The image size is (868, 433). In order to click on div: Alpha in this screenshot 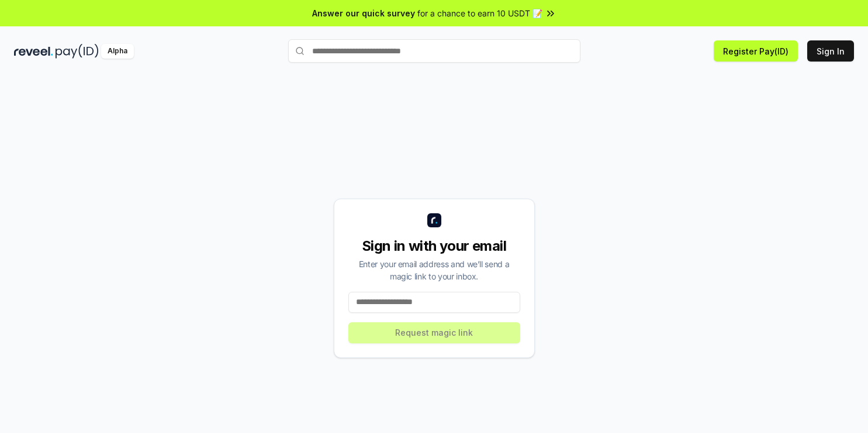, I will do `click(117, 51)`.